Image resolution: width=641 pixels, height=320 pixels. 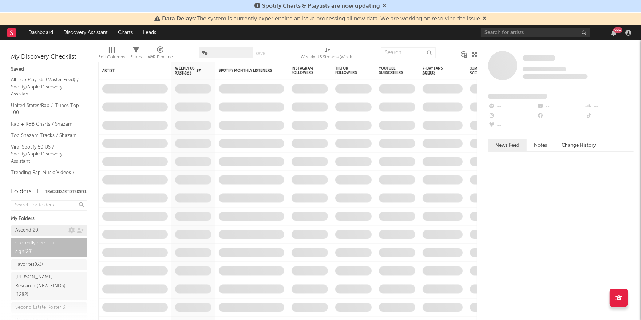 What do you see at coordinates (508, 145) in the screenshot?
I see `button: News Feed` at bounding box center [508, 145].